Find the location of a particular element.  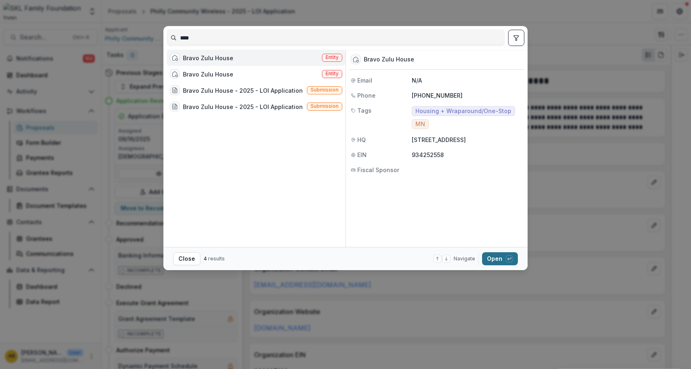

span: Tags is located at coordinates (364, 110).